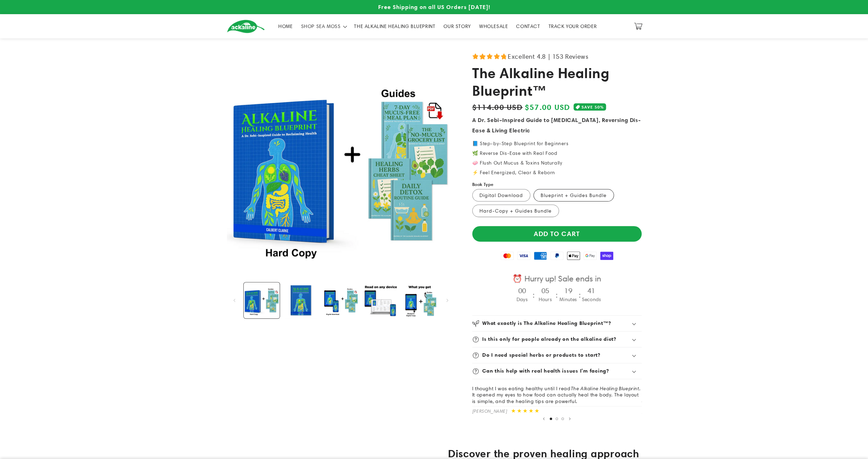 The image size is (868, 459). What do you see at coordinates (562, 419) in the screenshot?
I see `button: Load slide 3 of 3` at bounding box center [562, 419].